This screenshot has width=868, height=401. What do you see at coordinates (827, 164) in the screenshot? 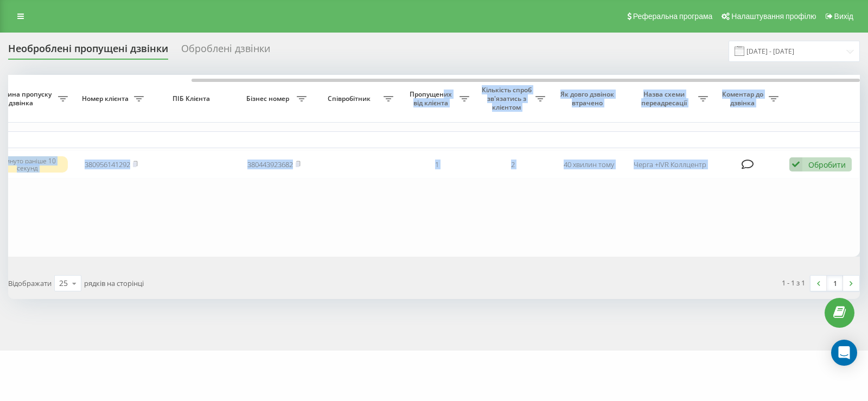
I see `div: Обробити` at bounding box center [827, 164].